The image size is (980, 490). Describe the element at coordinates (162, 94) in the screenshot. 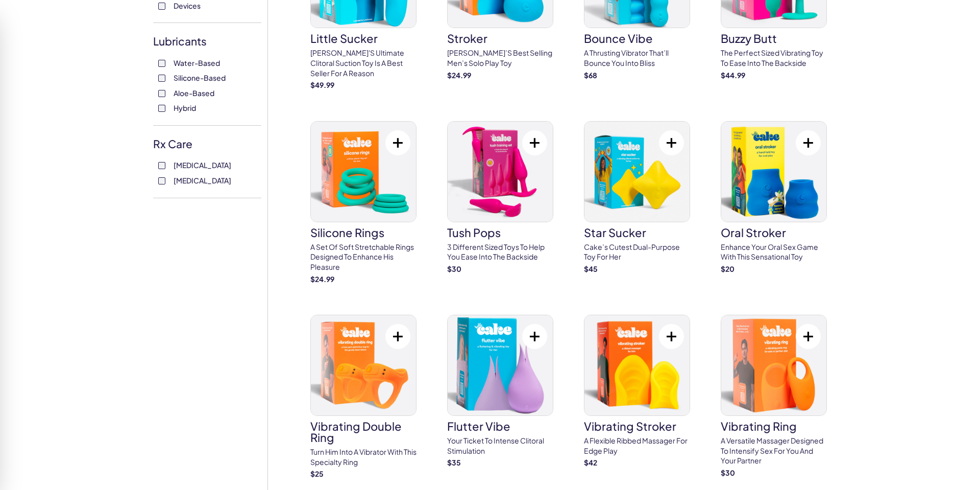

I see `input: Aloe-Based` at that location.